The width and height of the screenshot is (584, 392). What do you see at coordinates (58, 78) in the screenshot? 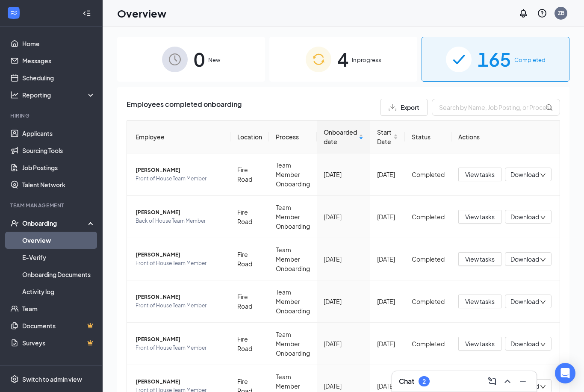
I see `a: Scheduling` at bounding box center [58, 78].